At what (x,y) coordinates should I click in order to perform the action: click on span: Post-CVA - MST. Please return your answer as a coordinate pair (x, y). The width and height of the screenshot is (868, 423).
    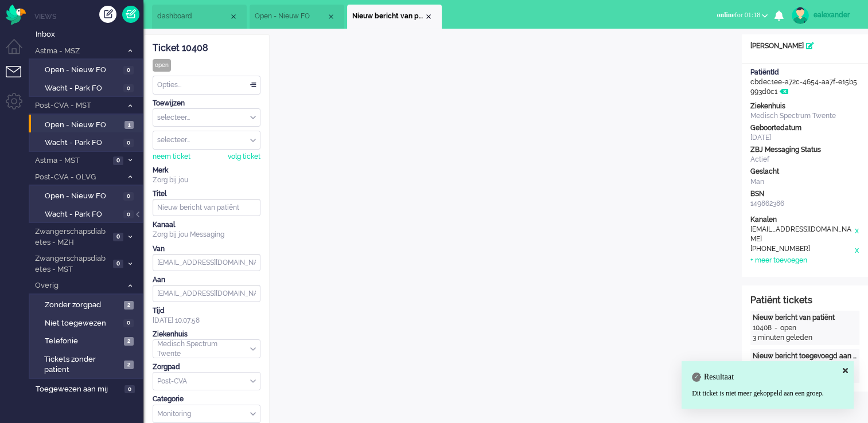
    Looking at the image, I should click on (77, 106).